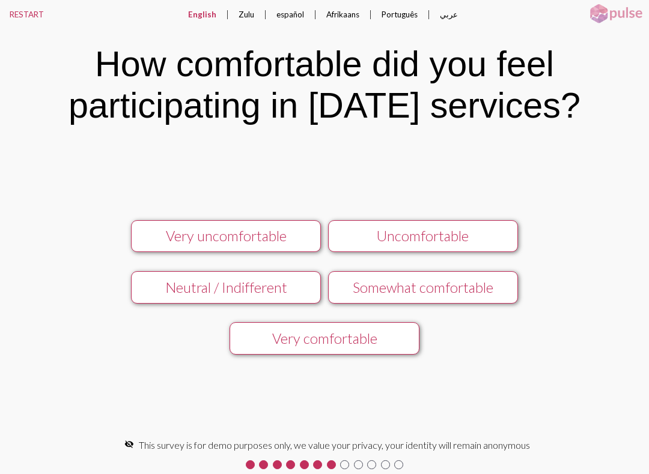  Describe the element at coordinates (226, 236) in the screenshot. I see `div: Very uncomfortable` at that location.